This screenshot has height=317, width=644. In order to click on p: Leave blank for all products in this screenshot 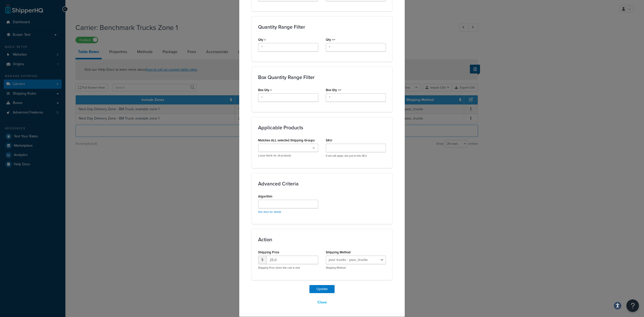, I will do `click(288, 155)`.